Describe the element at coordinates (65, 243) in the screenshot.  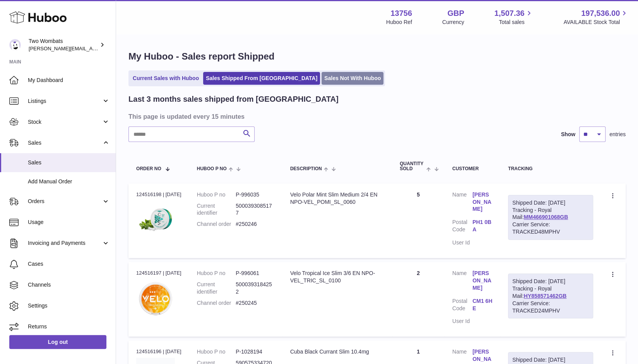
I see `span: Invoicing and Payments` at that location.